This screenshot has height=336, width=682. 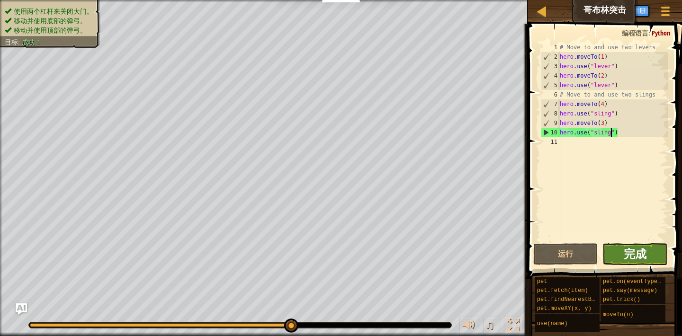 I want to click on span: 目标, so click(x=11, y=42).